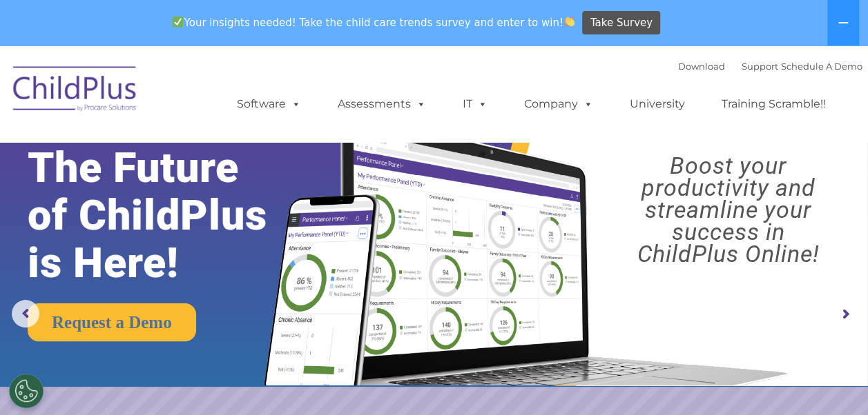 The image size is (868, 415). What do you see at coordinates (559, 104) in the screenshot?
I see `a: Company` at bounding box center [559, 104].